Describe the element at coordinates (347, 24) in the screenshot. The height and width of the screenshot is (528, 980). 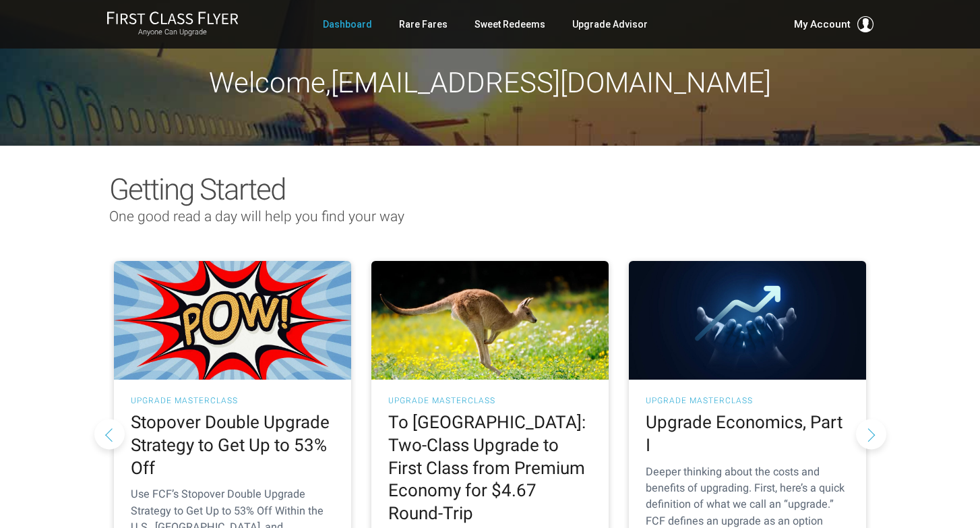
I see `a: Dashboard` at that location.